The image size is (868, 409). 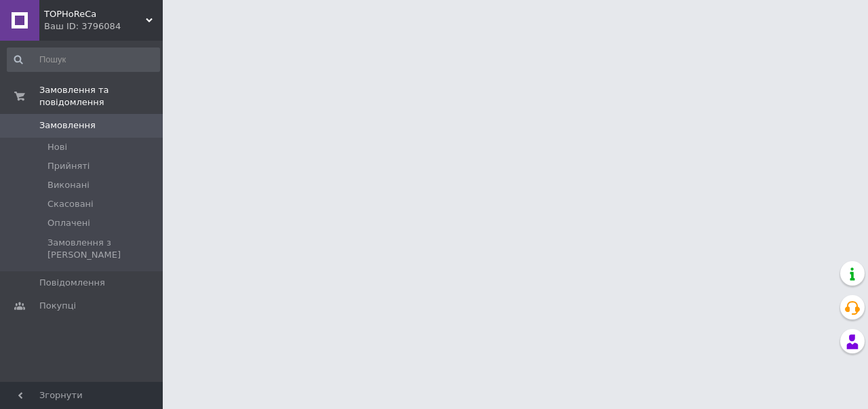 What do you see at coordinates (68, 166) in the screenshot?
I see `span: Прийняті` at bounding box center [68, 166].